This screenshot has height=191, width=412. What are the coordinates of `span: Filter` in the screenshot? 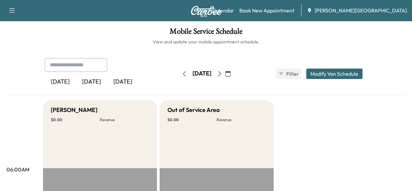 It's located at (292, 74).